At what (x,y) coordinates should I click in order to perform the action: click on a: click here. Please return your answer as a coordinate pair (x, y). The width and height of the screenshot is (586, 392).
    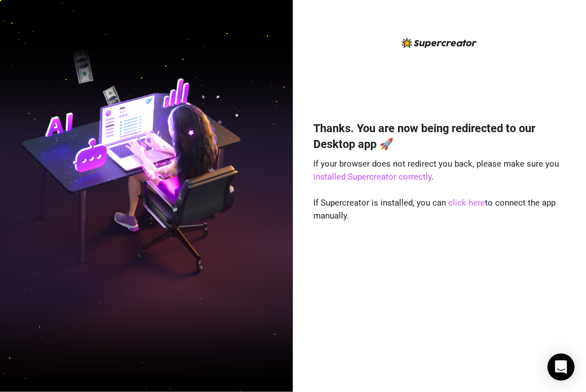
    Looking at the image, I should click on (467, 203).